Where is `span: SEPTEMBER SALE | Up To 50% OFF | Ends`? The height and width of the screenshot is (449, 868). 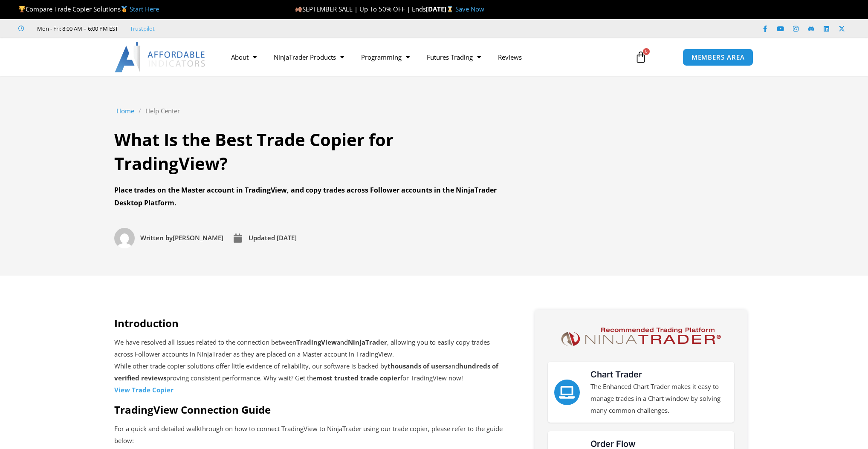 span: SEPTEMBER SALE | Up To 50% OFF | Ends is located at coordinates (361, 9).